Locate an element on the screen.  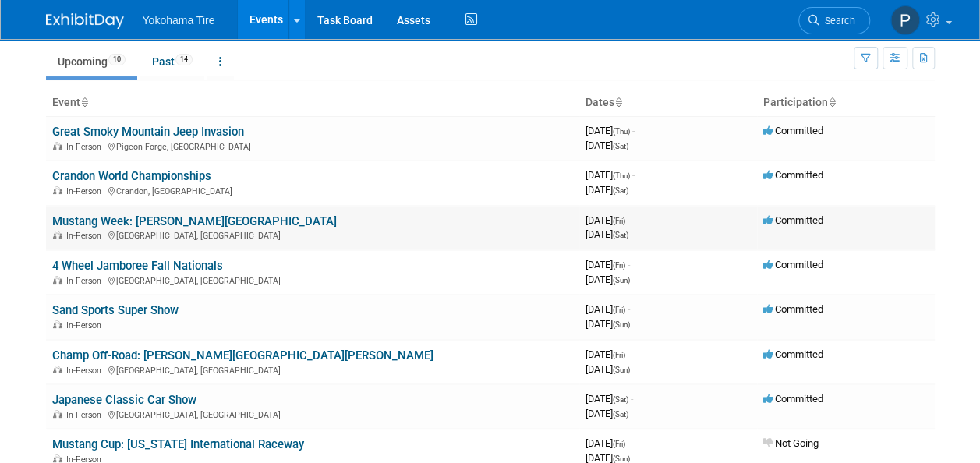
a: Crandon World Championships is located at coordinates (132, 176).